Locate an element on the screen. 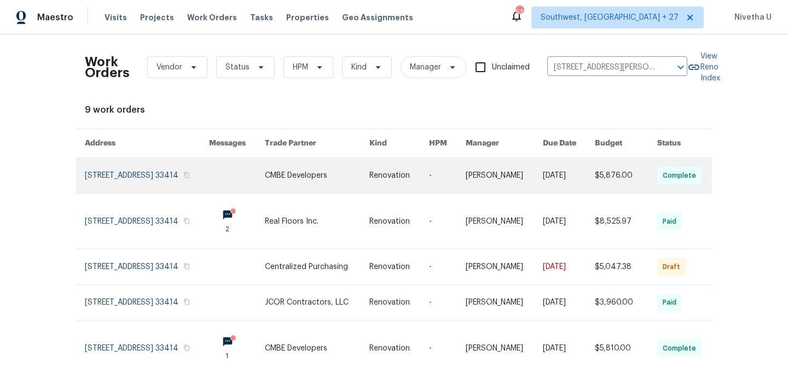  th: Manager is located at coordinates (495, 143).